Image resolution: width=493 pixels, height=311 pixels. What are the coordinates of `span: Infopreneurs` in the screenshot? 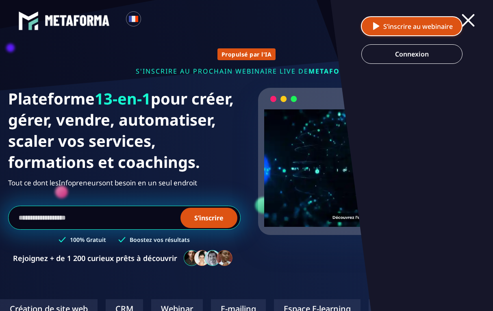 It's located at (80, 183).